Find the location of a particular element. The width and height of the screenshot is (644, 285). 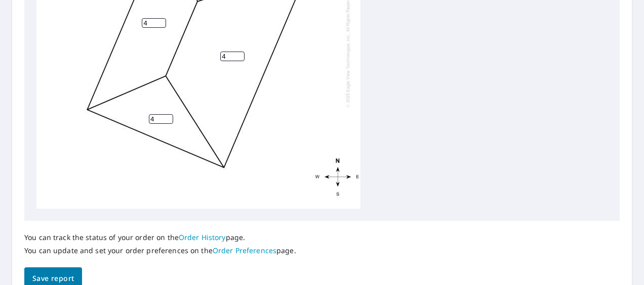

p: You can track the status of your order on the page. is located at coordinates (160, 237).